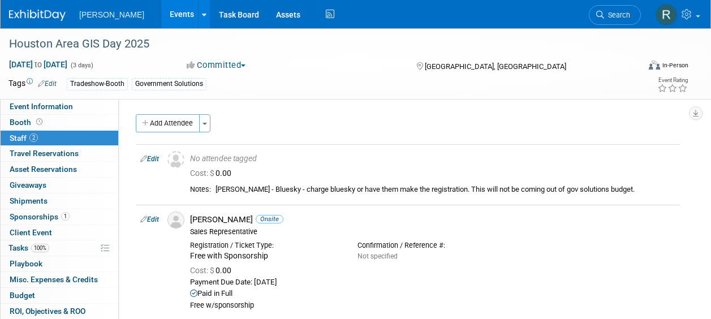 This screenshot has height=319, width=711. I want to click on span: 1, so click(65, 216).